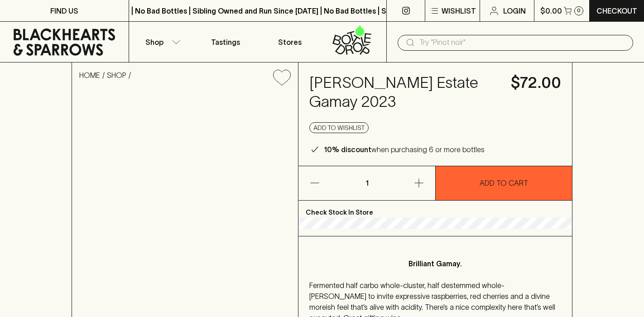  What do you see at coordinates (90, 75) in the screenshot?
I see `a: HOME` at bounding box center [90, 75].